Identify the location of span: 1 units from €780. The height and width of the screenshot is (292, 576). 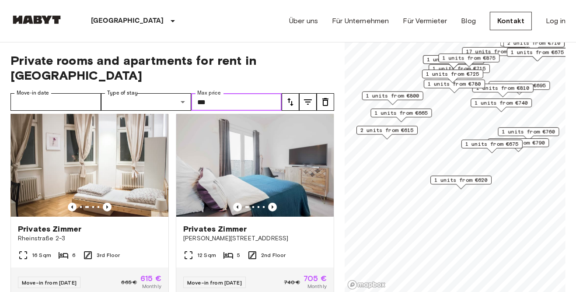
(455, 84).